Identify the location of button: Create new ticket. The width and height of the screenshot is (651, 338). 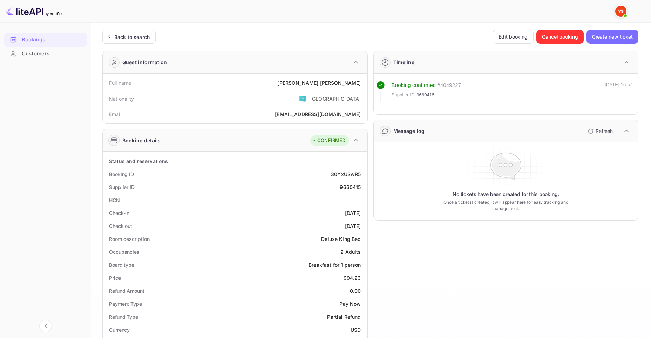
(613, 37).